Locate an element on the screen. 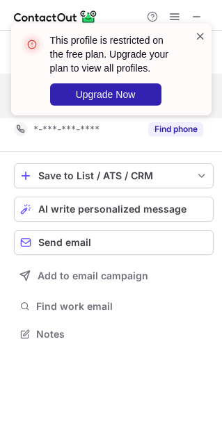 This screenshot has height=444, width=222. img: ContactOut v5.3.10 is located at coordinates (56, 17).